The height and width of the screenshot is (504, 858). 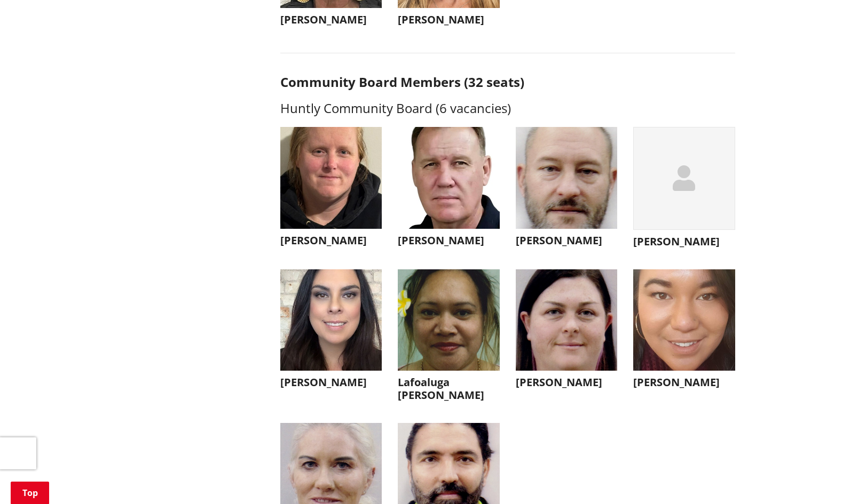 What do you see at coordinates (567, 321) in the screenshot?
I see `img: WO-B-HU__MCGAUGHRAN_S__dnUhr` at bounding box center [567, 321].